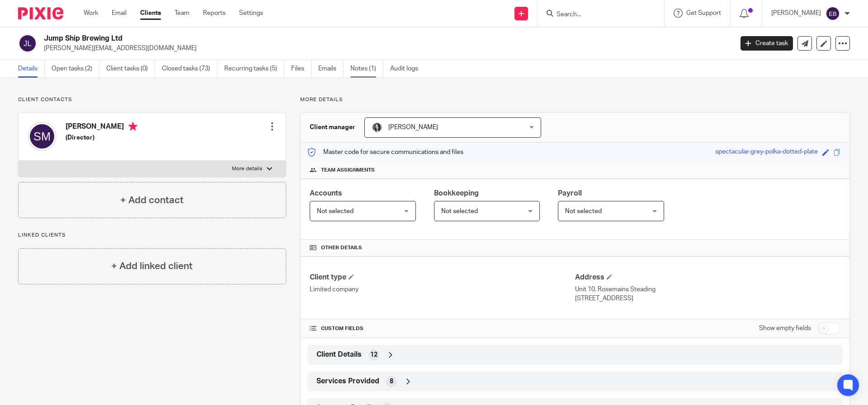 This screenshot has width=868, height=405. What do you see at coordinates (339, 355) in the screenshot?
I see `span: Client Details` at bounding box center [339, 355].